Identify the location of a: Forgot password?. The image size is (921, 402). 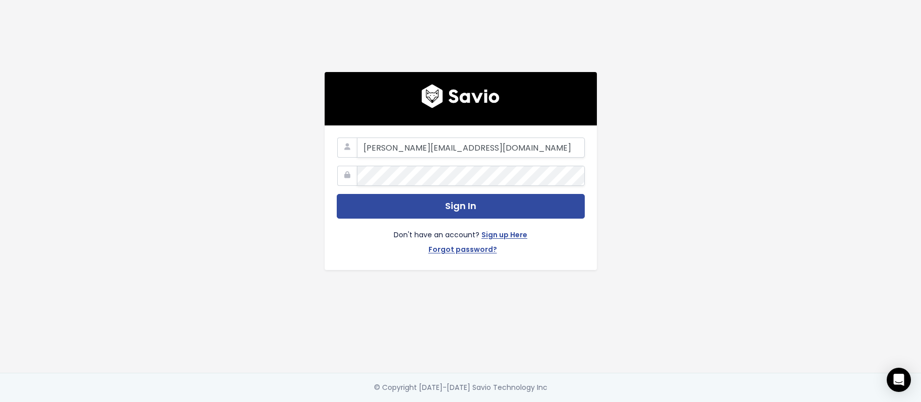
(463, 250).